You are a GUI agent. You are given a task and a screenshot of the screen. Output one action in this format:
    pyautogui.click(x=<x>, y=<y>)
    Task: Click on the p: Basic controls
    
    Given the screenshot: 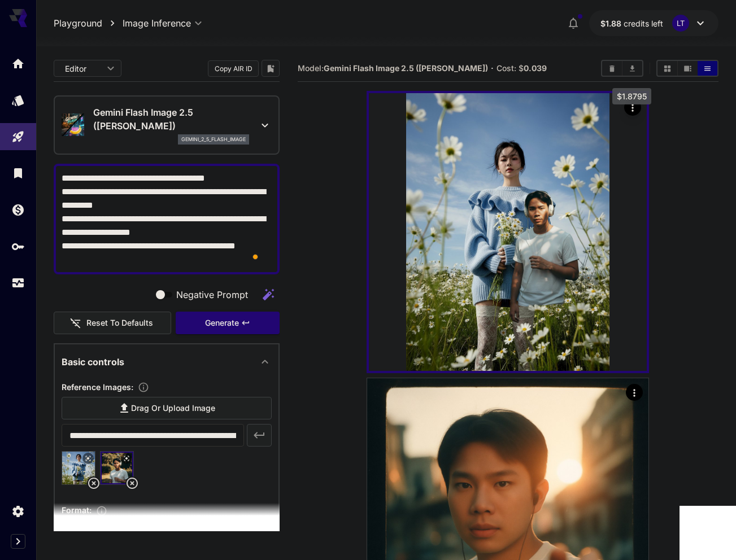 What is the action you would take?
    pyautogui.click(x=93, y=362)
    